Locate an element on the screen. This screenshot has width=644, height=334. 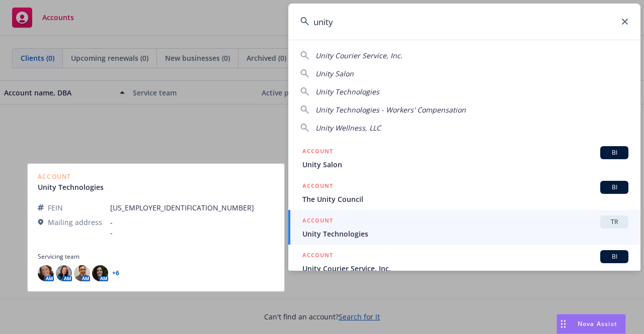
span: Unity Wellness, LLC is located at coordinates (348, 128).